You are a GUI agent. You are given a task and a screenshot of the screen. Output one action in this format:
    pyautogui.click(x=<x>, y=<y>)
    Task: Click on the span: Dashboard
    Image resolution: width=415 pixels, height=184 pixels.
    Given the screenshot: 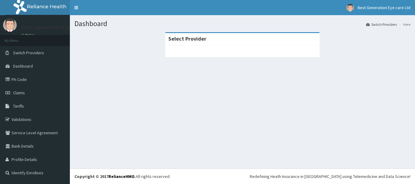 What is the action you would take?
    pyautogui.click(x=23, y=66)
    